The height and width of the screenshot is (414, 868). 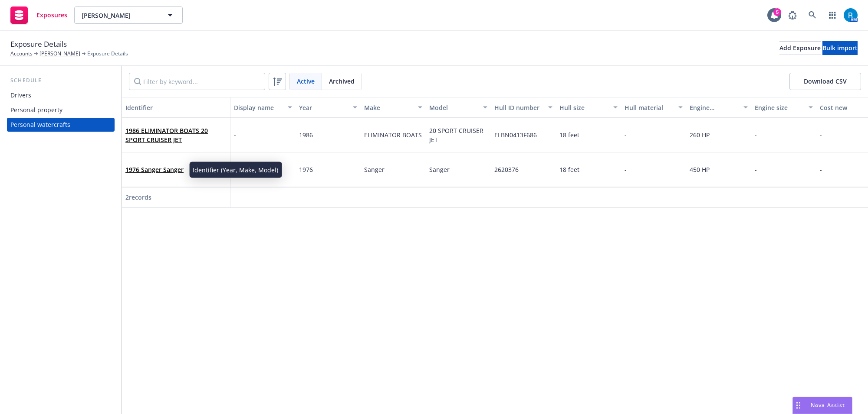 I want to click on button: Add Exposure, so click(x=799, y=48).